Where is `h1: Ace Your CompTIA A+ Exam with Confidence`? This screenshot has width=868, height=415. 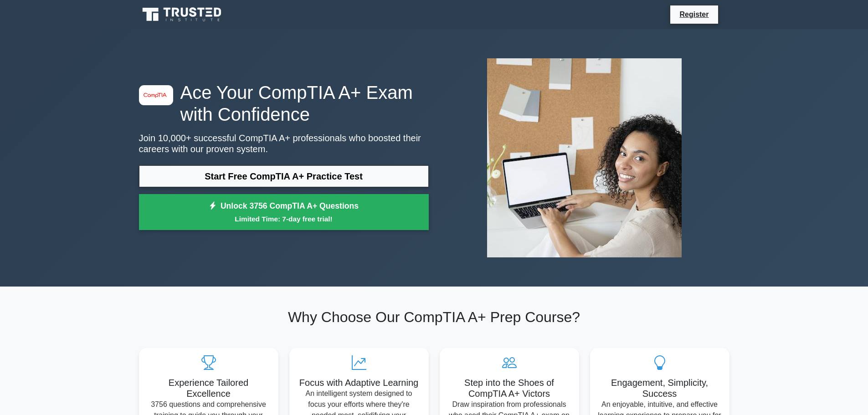
h1: Ace Your CompTIA A+ Exam with Confidence is located at coordinates (284, 103).